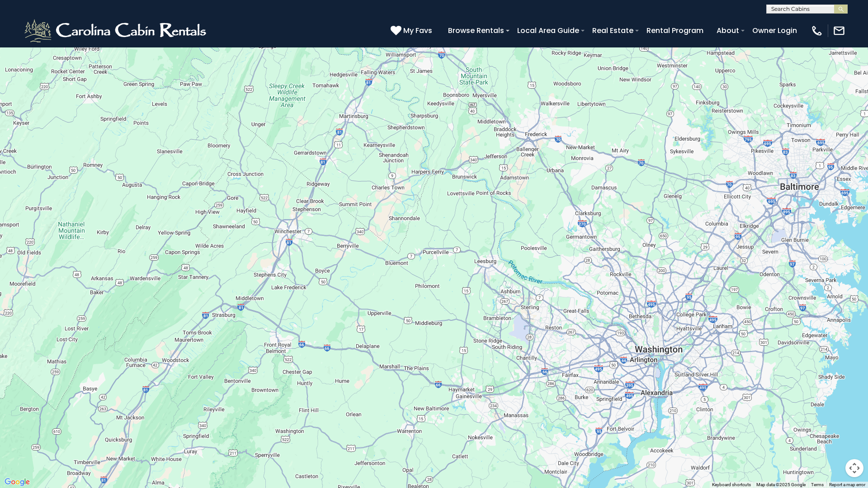 This screenshot has width=868, height=488. Describe the element at coordinates (613, 30) in the screenshot. I see `a: Real Estate` at that location.